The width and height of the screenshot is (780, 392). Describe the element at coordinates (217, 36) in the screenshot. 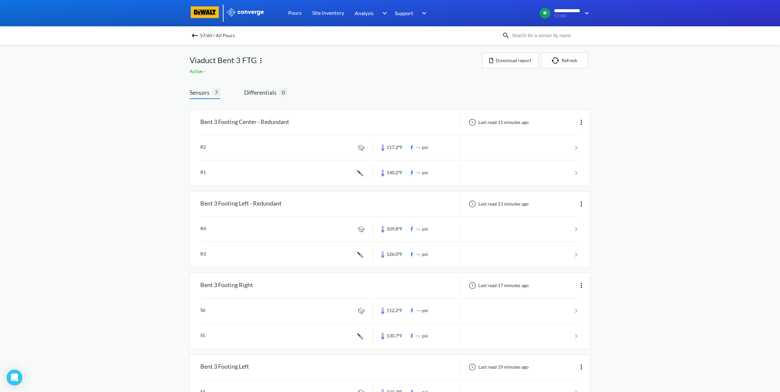

I see `span: 57/60 / All Pours` at that location.